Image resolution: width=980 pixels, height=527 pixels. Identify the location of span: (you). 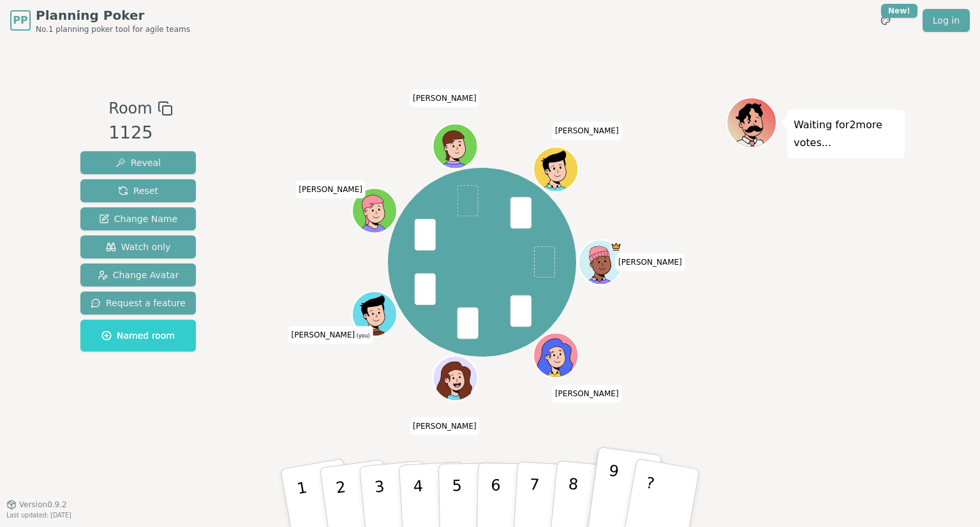
(362, 336).